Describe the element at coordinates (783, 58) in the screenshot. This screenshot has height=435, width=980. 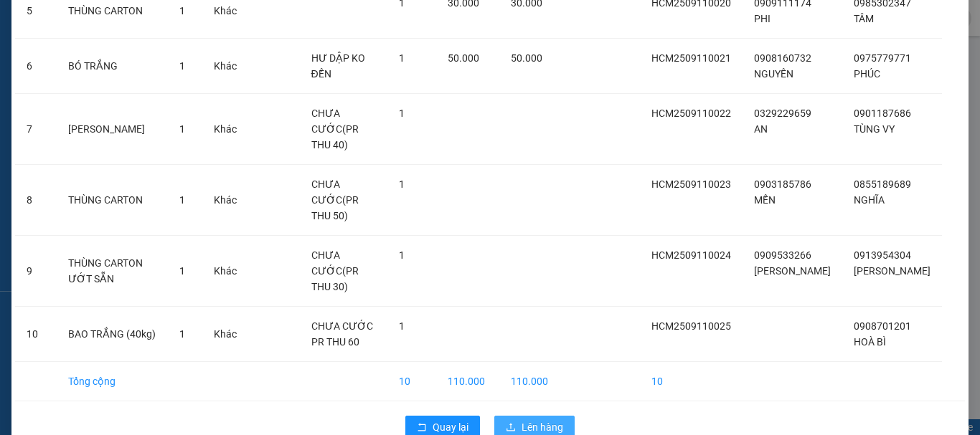
I see `span: 0908160732` at that location.